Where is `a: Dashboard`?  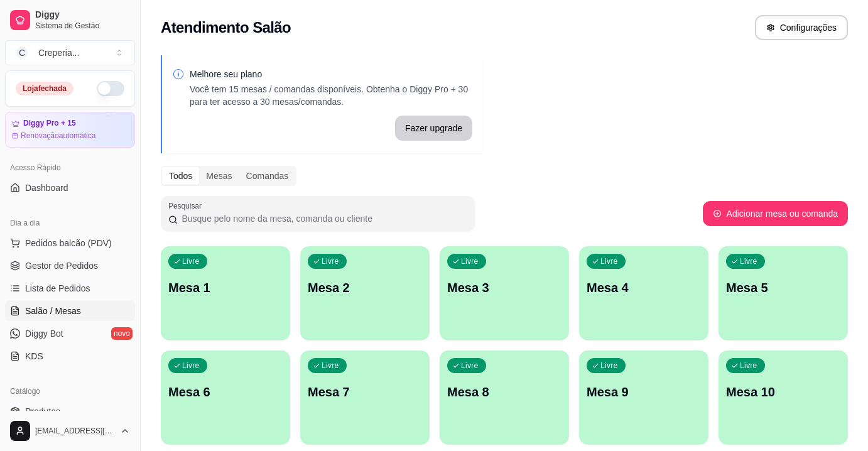 a: Dashboard is located at coordinates (69, 187).